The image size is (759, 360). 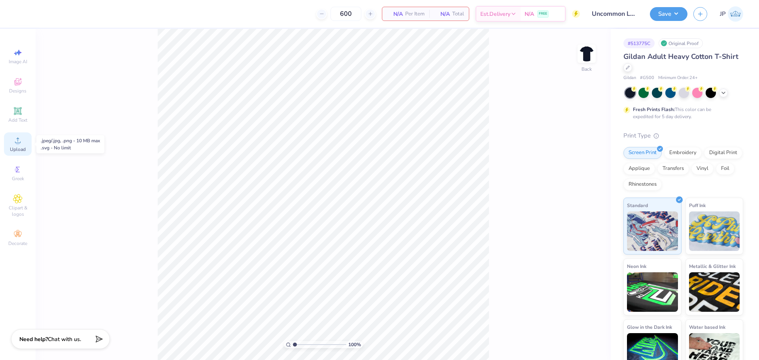 What do you see at coordinates (735, 14) in the screenshot?
I see `img: John Paul Torres` at bounding box center [735, 14].